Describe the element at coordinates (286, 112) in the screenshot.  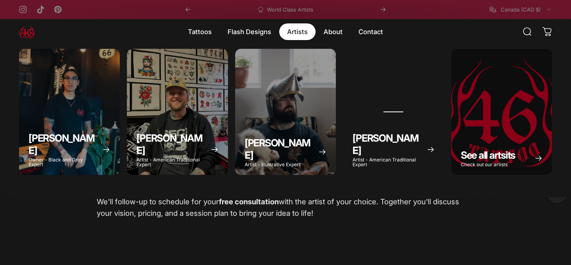
I see `a: Taivas Jättiläinen` at that location.